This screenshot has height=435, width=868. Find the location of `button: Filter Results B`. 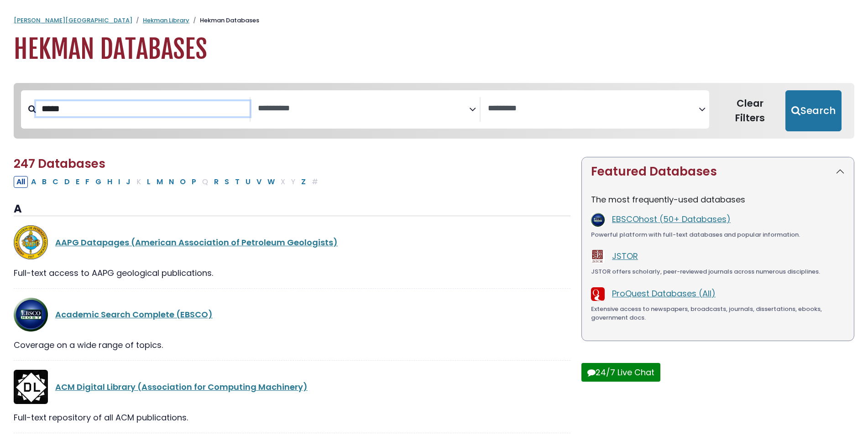

button: Filter Results B is located at coordinates (44, 183).